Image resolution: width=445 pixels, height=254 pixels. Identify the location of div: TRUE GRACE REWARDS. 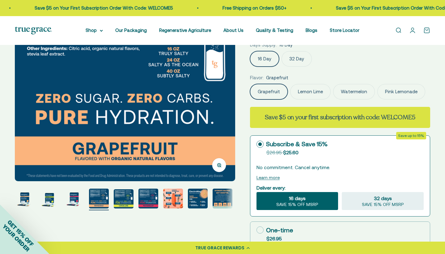
(220, 247).